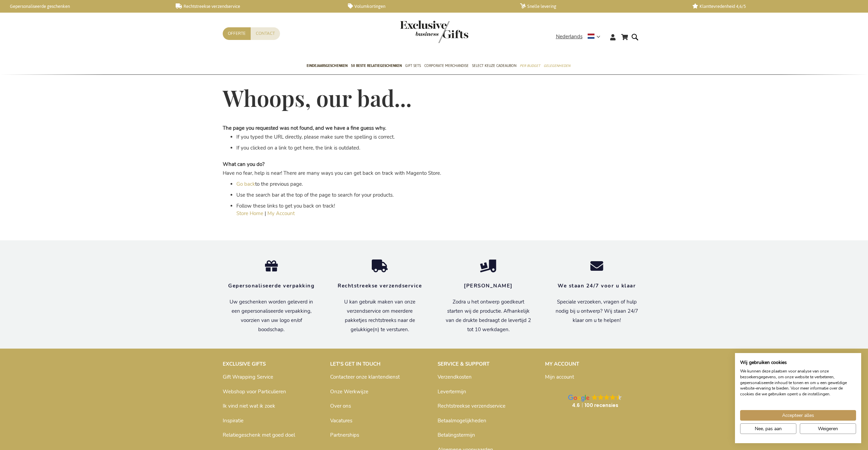 The width and height of the screenshot is (868, 450). Describe the element at coordinates (327, 65) in the screenshot. I see `span: Eindejaarsgeschenken` at that location.